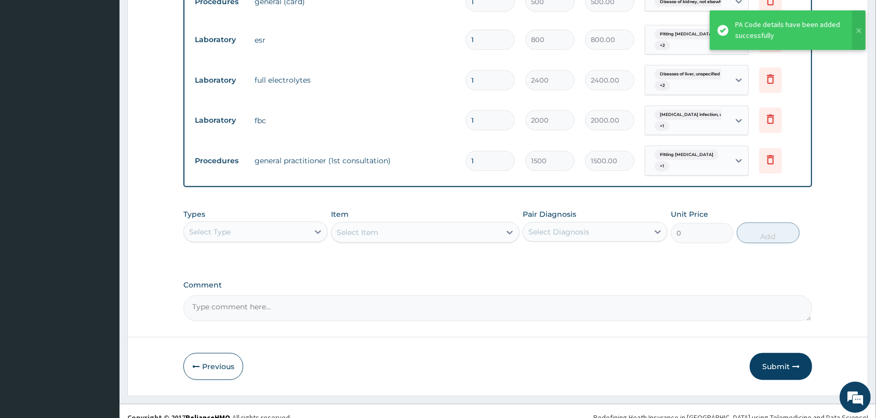 This screenshot has width=876, height=418. I want to click on td: full electrolytes, so click(355, 80).